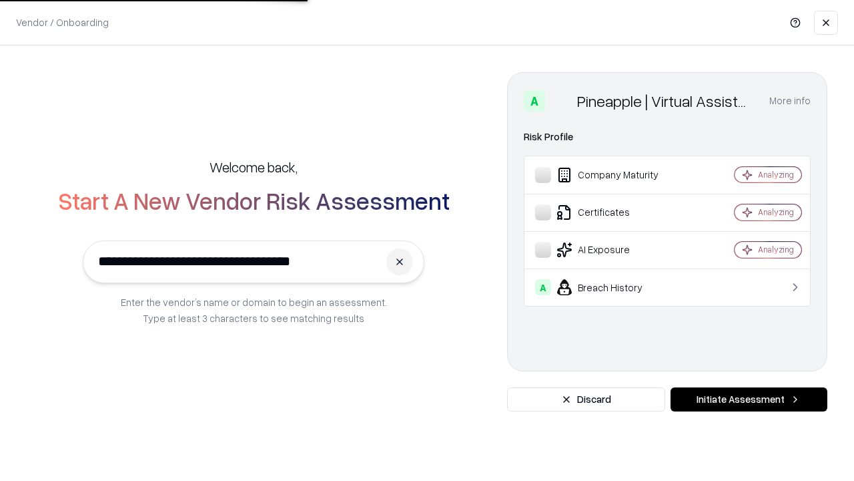  What do you see at coordinates (615, 287) in the screenshot?
I see `div: Breach History` at bounding box center [615, 287].